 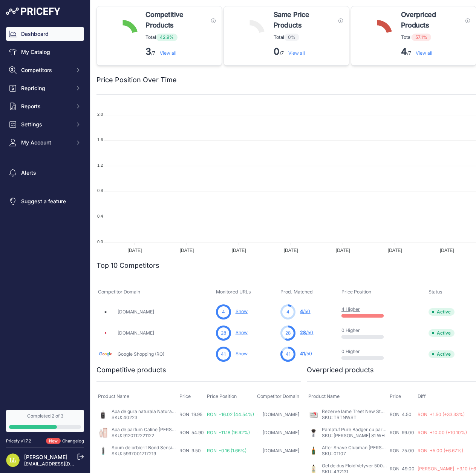 What do you see at coordinates (100, 190) in the screenshot?
I see `tspan: 0.8` at bounding box center [100, 190].